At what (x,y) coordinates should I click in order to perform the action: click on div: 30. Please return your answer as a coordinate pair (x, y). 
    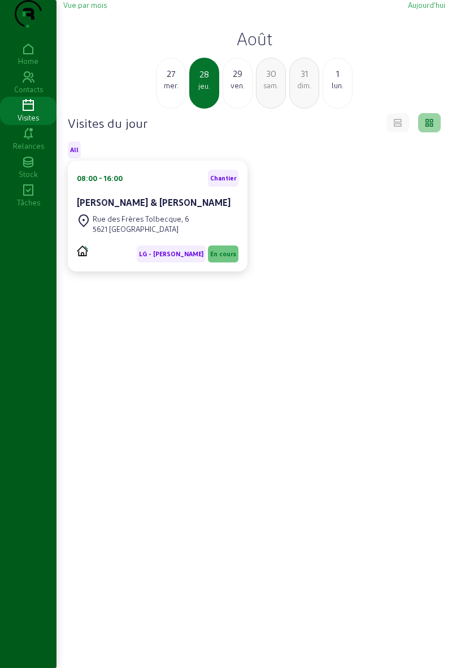
    Looking at the image, I should click on (271, 74).